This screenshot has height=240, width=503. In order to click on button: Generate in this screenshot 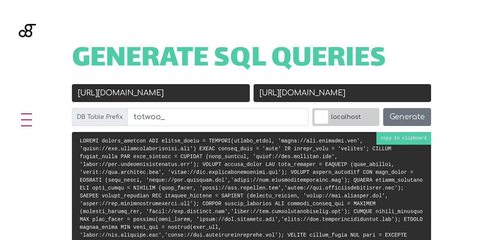, I will do `click(407, 117)`.